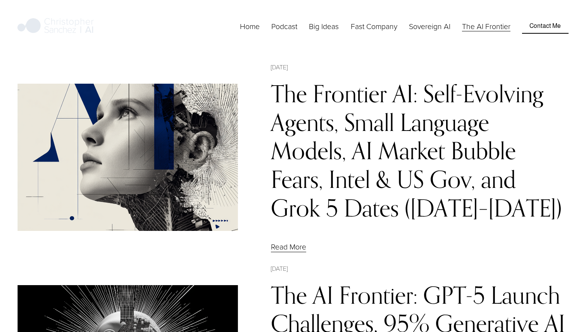 The width and height of the screenshot is (586, 332). Describe the element at coordinates (545, 26) in the screenshot. I see `a: Contact Me` at that location.